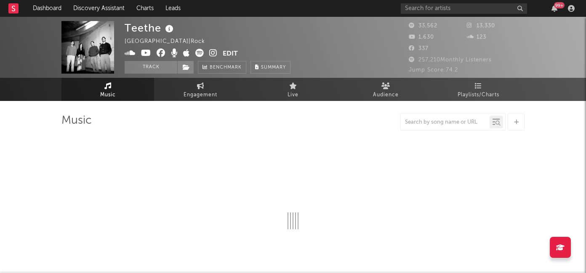 The height and width of the screenshot is (273, 586). I want to click on a: Playlists/Charts, so click(478, 89).